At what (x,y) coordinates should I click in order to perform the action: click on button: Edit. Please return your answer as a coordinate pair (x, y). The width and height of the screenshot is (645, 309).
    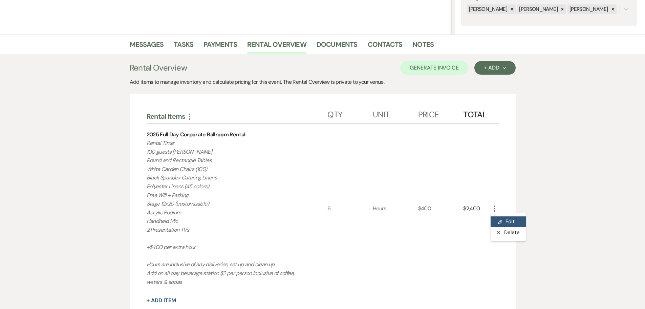
    Looking at the image, I should click on (509, 222).